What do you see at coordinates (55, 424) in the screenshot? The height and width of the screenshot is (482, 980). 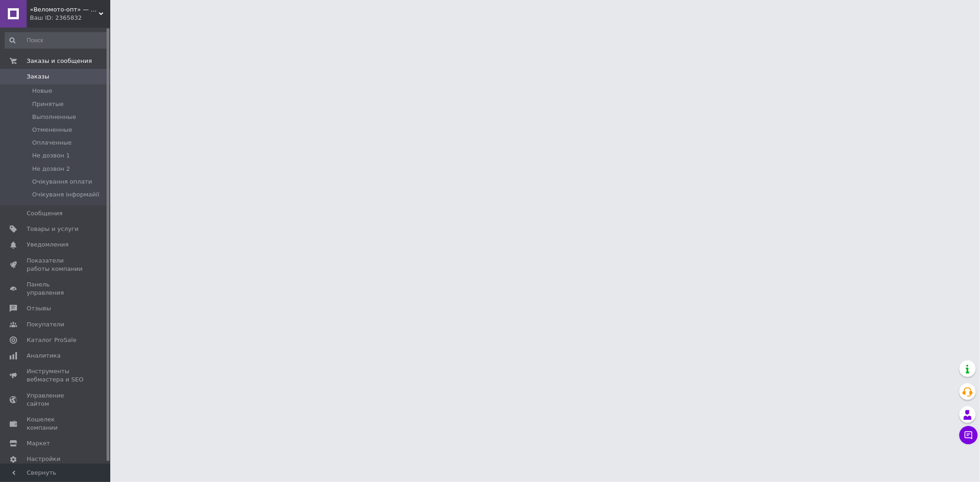 I see `span: Кошелек компании` at bounding box center [55, 424].